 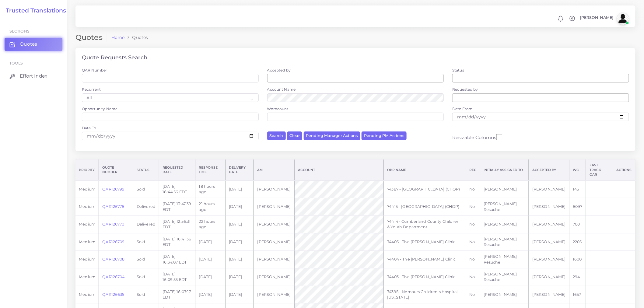 I want to click on td: 21 hours ago, so click(x=210, y=207).